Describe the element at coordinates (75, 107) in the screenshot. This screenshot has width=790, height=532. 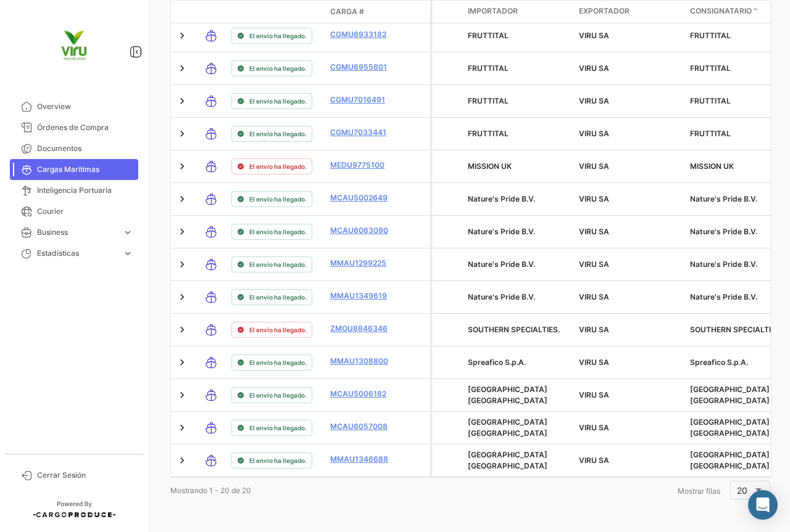
I see `a: Overview` at that location.